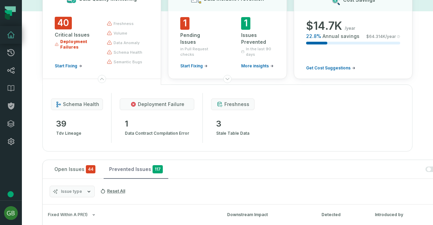  Describe the element at coordinates (255, 66) in the screenshot. I see `span: More insights` at that location.